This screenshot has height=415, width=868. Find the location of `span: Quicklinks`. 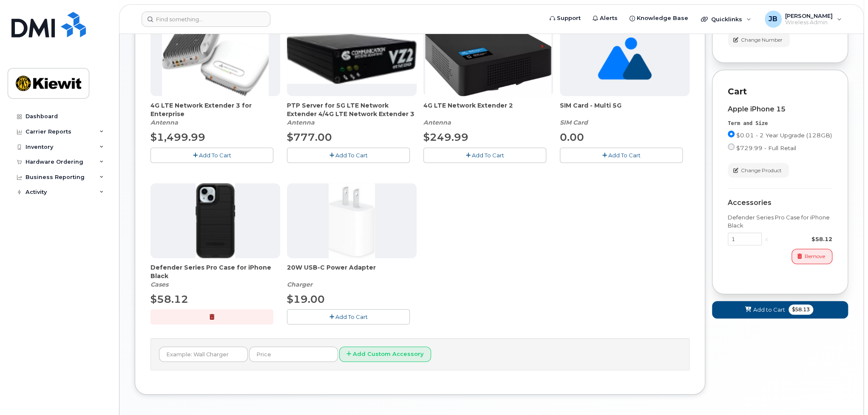

span: Quicklinks is located at coordinates (727, 19).